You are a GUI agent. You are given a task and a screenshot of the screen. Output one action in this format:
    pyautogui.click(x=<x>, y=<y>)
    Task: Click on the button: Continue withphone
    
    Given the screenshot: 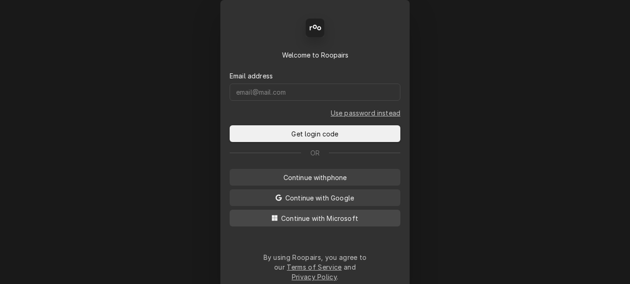 What is the action you would take?
    pyautogui.click(x=315, y=177)
    